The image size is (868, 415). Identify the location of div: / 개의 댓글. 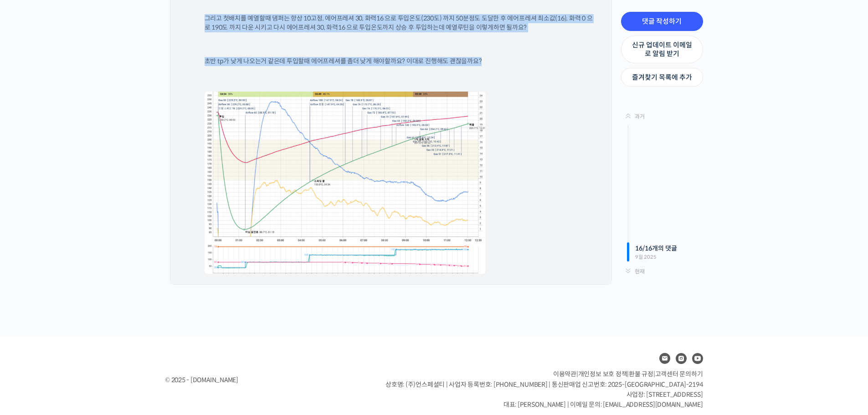
(666, 252).